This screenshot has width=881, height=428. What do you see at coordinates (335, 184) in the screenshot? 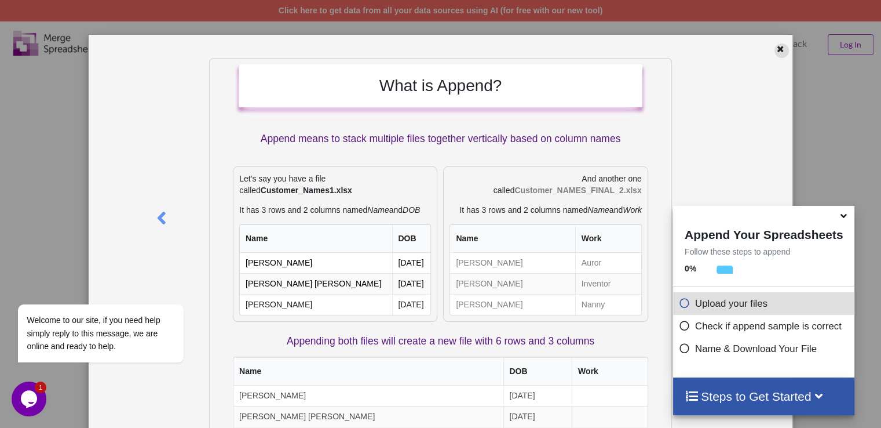
I see `p: Let's say you have a file called` at bounding box center [335, 184].